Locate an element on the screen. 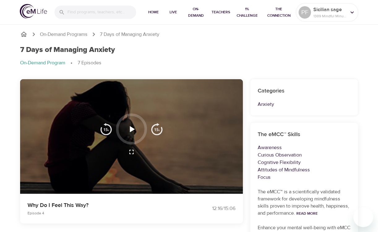 The image size is (378, 232). p: 7 Episodes is located at coordinates (89, 63).